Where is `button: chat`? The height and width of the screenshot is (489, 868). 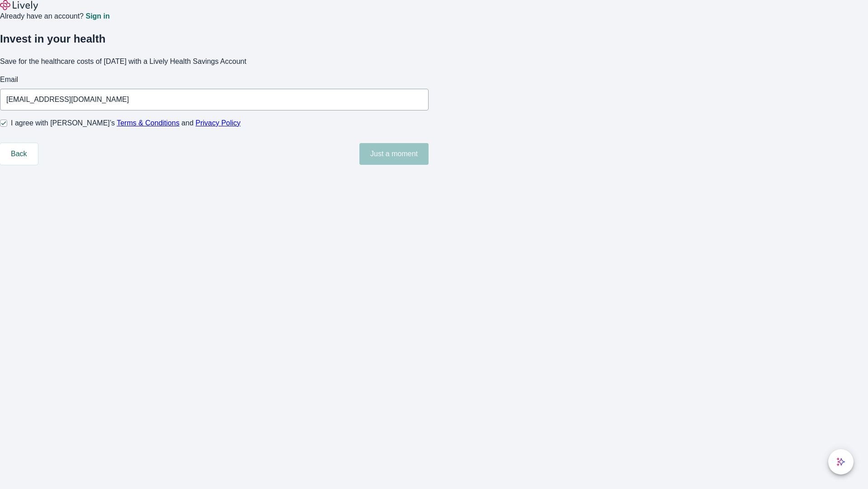 button: chat is located at coordinates (841, 462).